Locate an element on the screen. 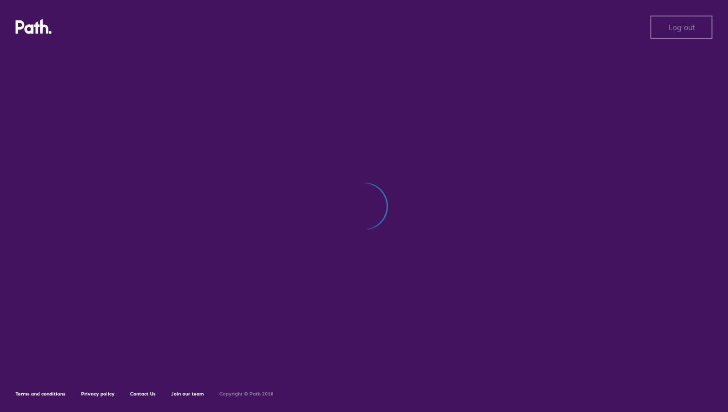 The height and width of the screenshot is (412, 728). button: Log out is located at coordinates (681, 27).